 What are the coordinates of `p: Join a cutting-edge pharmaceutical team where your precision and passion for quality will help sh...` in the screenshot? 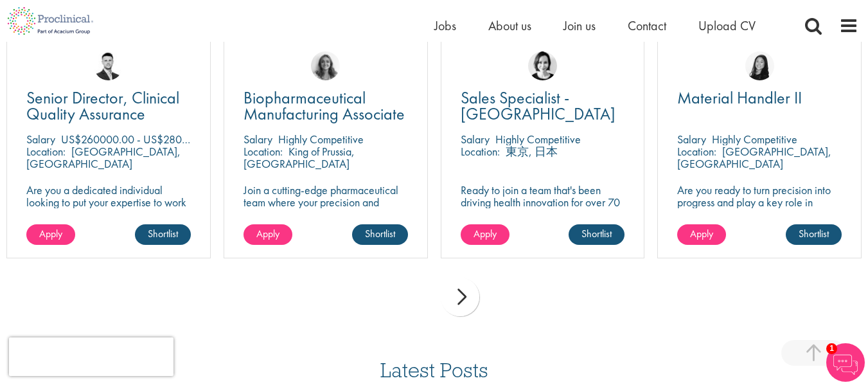 It's located at (326, 208).